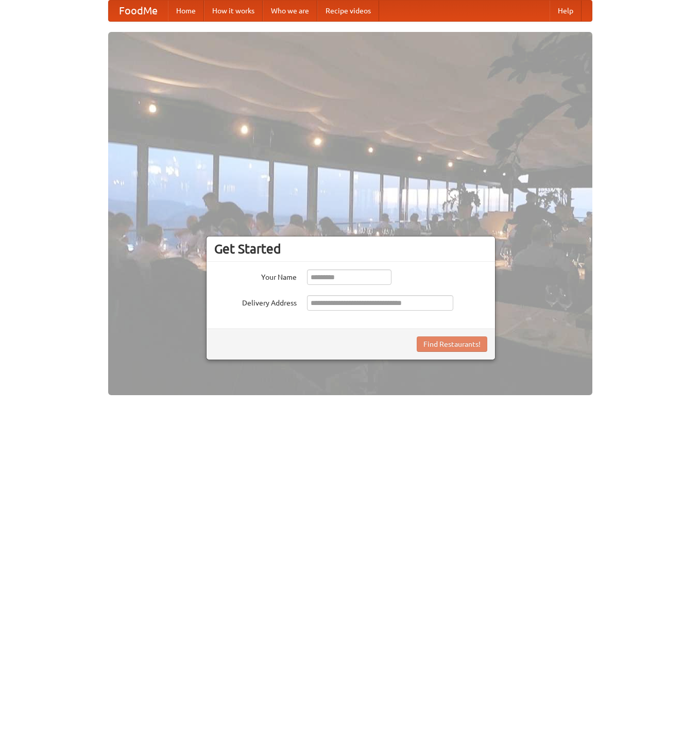 This screenshot has width=700, height=729. Describe the element at coordinates (138, 11) in the screenshot. I see `a: FoodMe` at that location.